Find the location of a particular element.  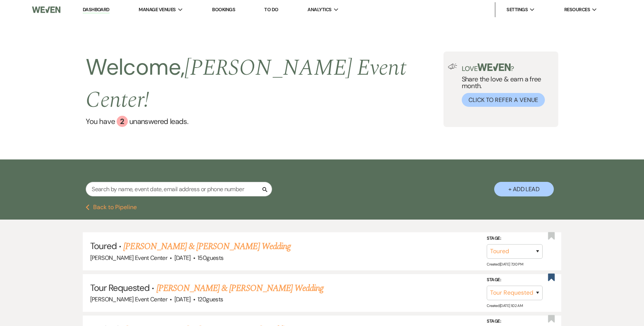

p: Love ? is located at coordinates (508, 67).